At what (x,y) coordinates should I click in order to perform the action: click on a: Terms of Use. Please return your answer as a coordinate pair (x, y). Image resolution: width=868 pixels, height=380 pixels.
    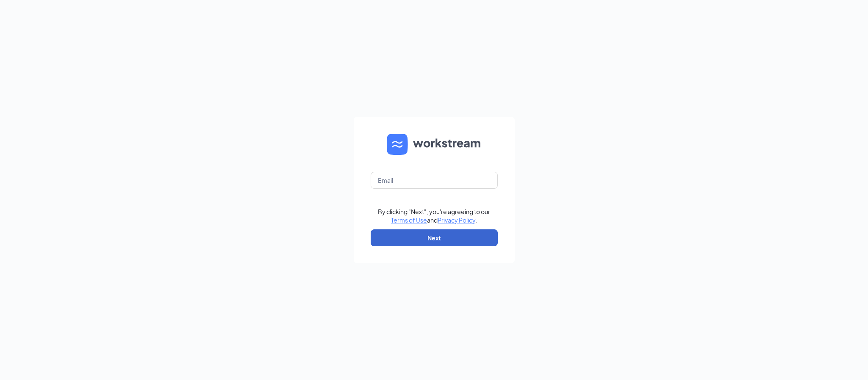
    Looking at the image, I should click on (408, 220).